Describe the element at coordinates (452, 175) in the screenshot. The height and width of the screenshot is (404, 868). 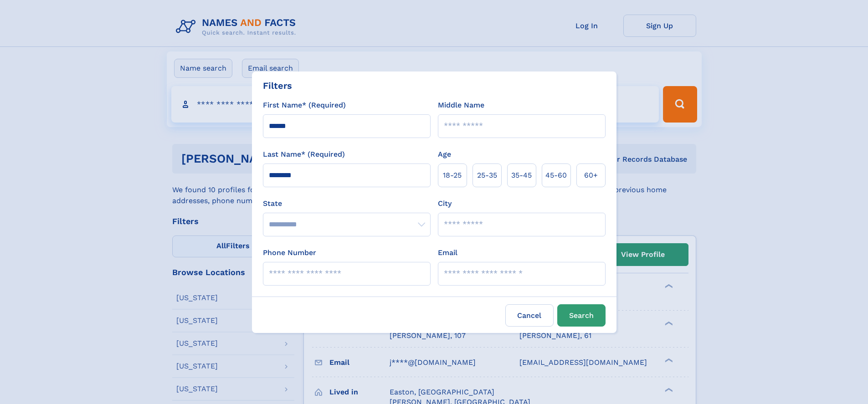
I see `span: 18‑25` at that location.